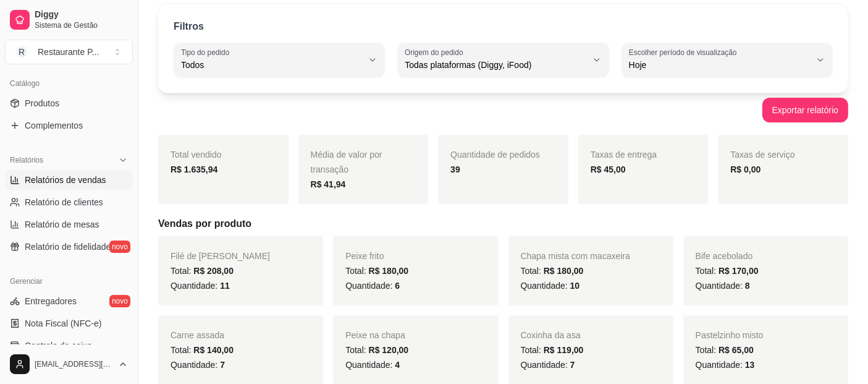  Describe the element at coordinates (63, 202) in the screenshot. I see `span: Relatório de clientes` at that location.